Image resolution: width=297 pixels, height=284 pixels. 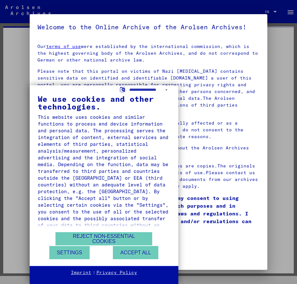 What do you see at coordinates (135, 253) in the screenshot?
I see `button: Accept all` at bounding box center [135, 253].